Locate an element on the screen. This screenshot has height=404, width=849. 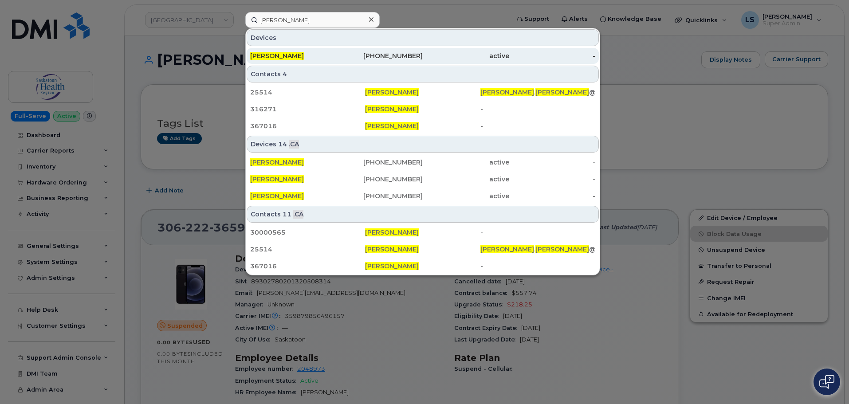
span: 14 is located at coordinates (282, 144).